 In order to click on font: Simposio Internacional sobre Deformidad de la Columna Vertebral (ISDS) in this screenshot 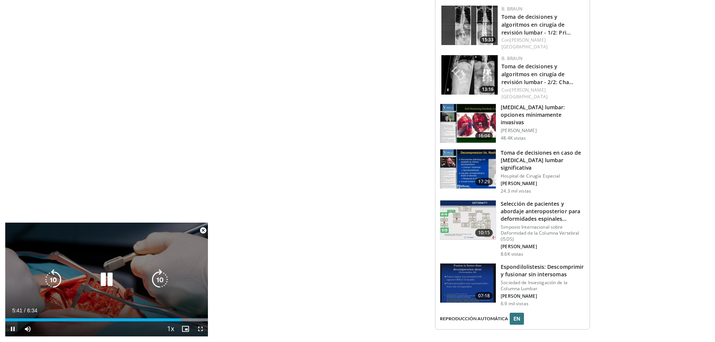, I will do `click(540, 233)`.